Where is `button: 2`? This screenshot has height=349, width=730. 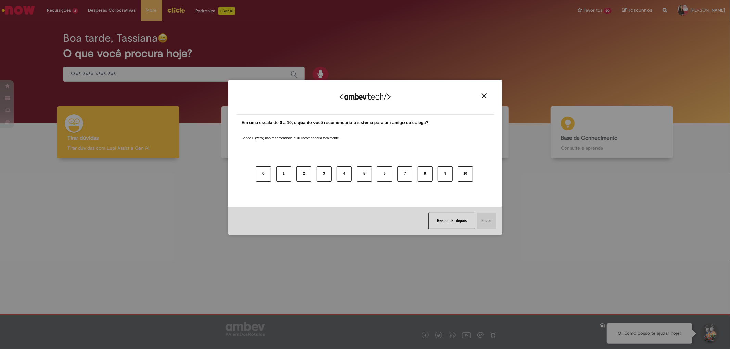
button: 2 is located at coordinates (304, 174).